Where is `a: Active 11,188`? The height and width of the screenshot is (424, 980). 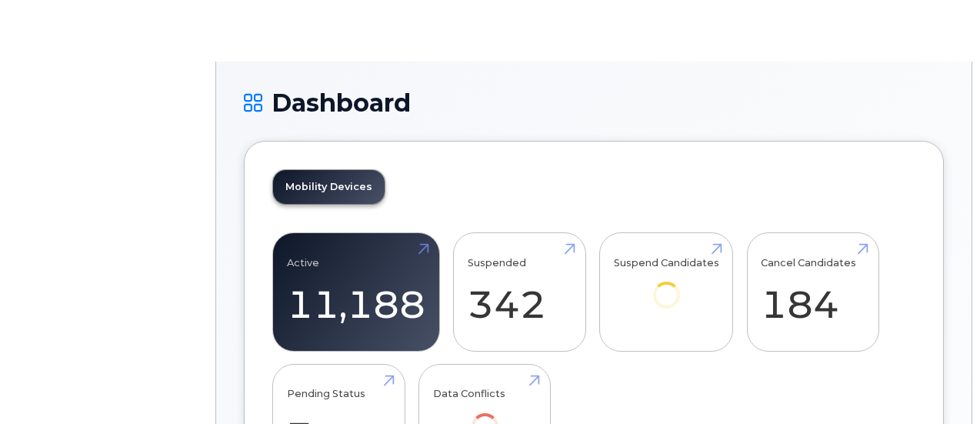
a: Active 11,188 is located at coordinates (357, 293).